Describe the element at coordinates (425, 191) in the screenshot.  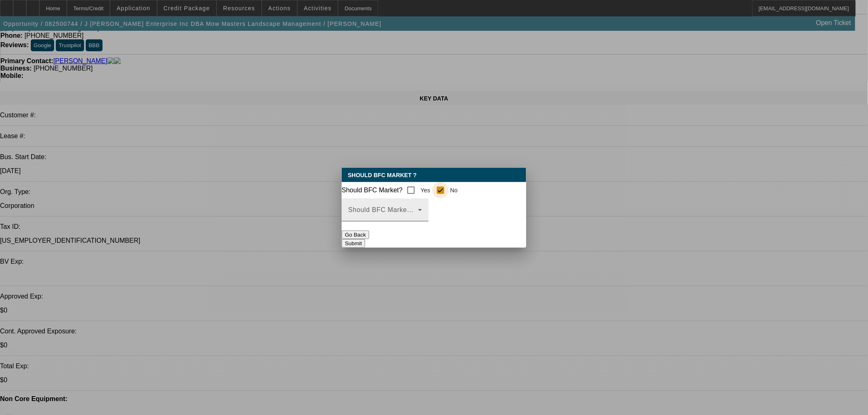
I see `label: Yes` at that location.